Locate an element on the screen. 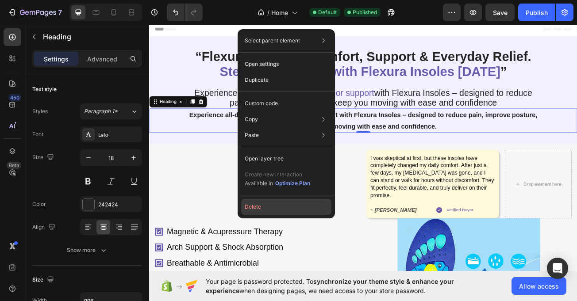 The width and height of the screenshot is (577, 301). h1: Experience all-day comfort and superior support with Flexura Insoles – designed to reduce pain, i... is located at coordinates (265, 123).